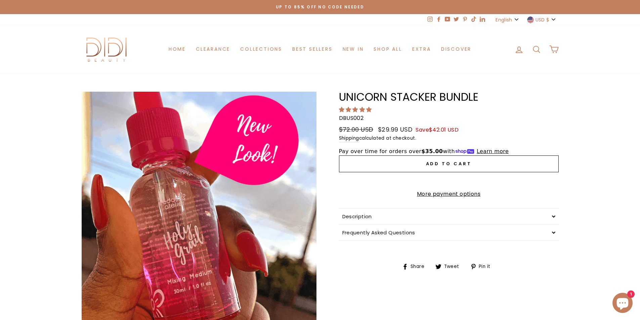 The width and height of the screenshot is (640, 320). I want to click on span: Description, so click(357, 216).